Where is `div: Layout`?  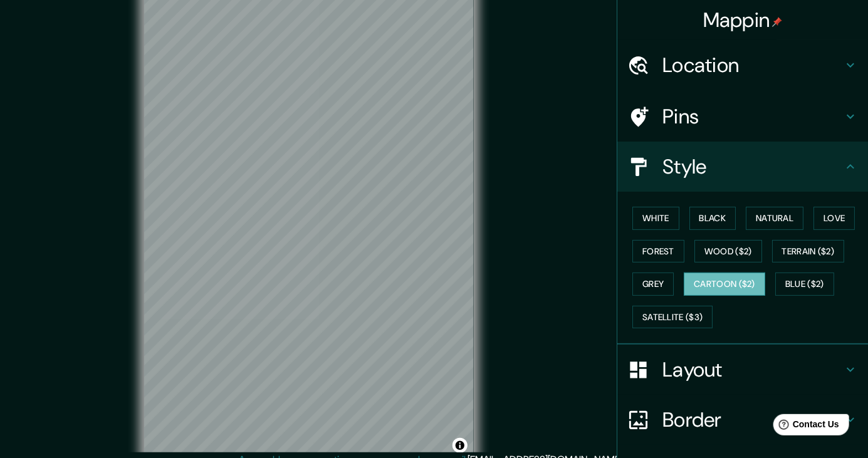 div: Layout is located at coordinates (742, 370).